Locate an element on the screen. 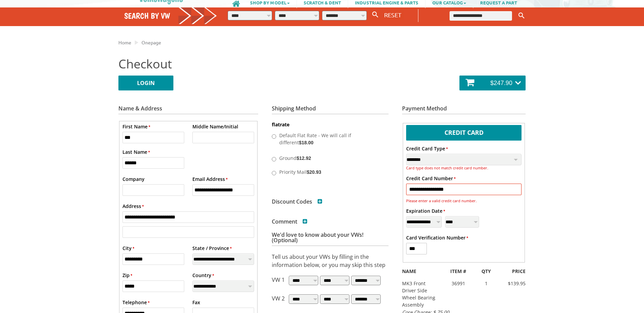  label: Fax is located at coordinates (196, 302).